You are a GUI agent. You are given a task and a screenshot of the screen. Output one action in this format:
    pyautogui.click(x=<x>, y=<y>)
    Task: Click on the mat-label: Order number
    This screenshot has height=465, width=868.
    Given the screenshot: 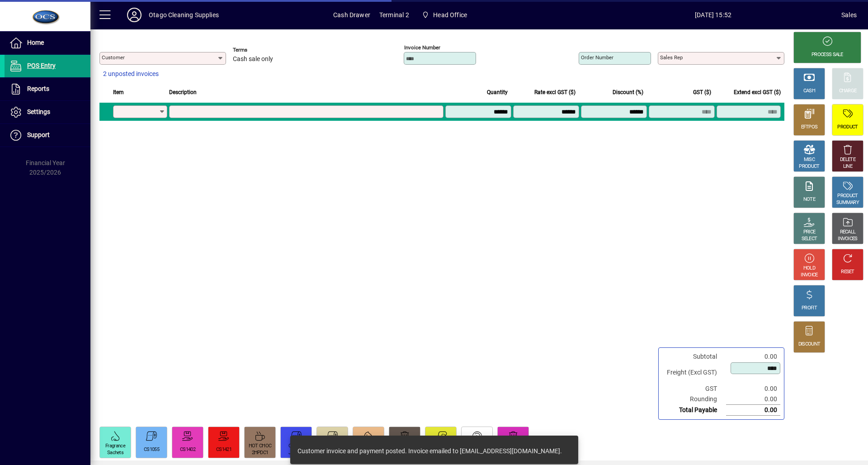 What is the action you would take?
    pyautogui.click(x=597, y=57)
    